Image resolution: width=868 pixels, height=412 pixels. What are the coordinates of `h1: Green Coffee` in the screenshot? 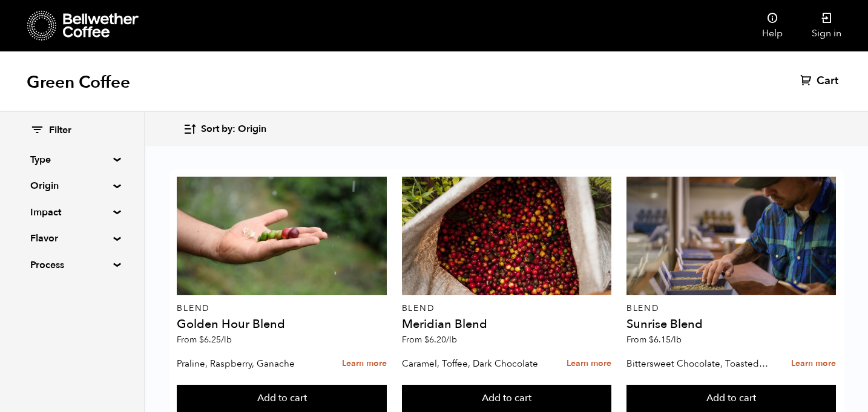 It's located at (78, 82).